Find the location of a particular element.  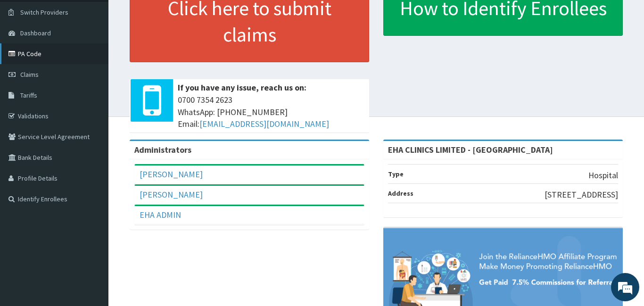

span: Dashboard is located at coordinates (35, 33).